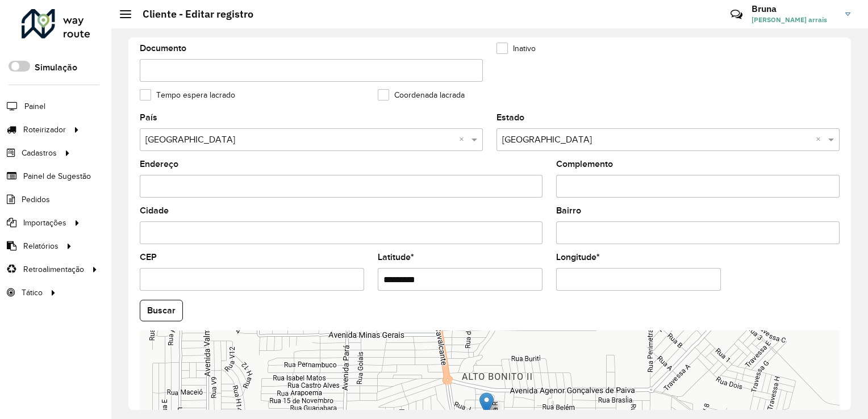 The height and width of the screenshot is (419, 868). Describe the element at coordinates (486, 403) in the screenshot. I see `img: Marker` at that location.